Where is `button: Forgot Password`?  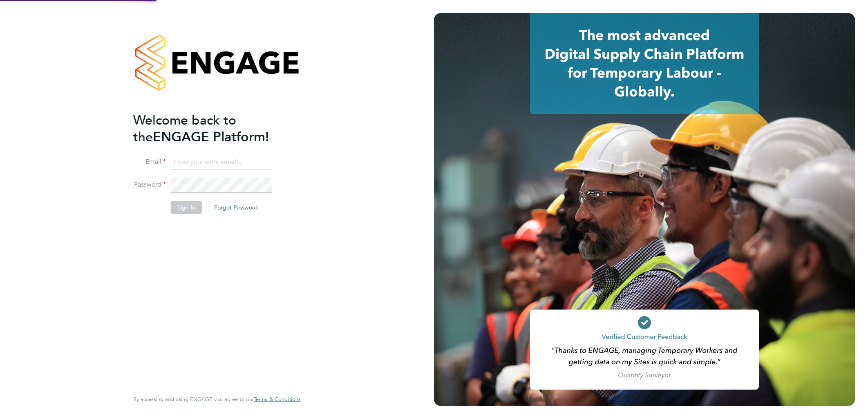 button: Forgot Password is located at coordinates (236, 207).